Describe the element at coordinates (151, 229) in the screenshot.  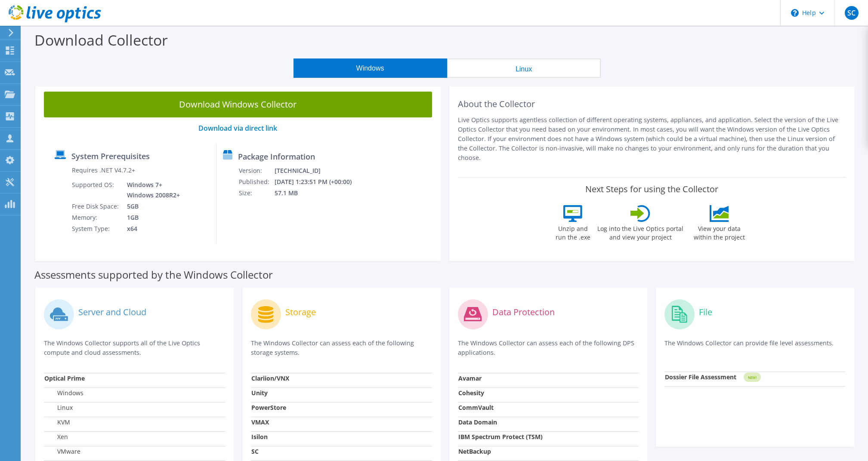
I see `td: x64` at that location.